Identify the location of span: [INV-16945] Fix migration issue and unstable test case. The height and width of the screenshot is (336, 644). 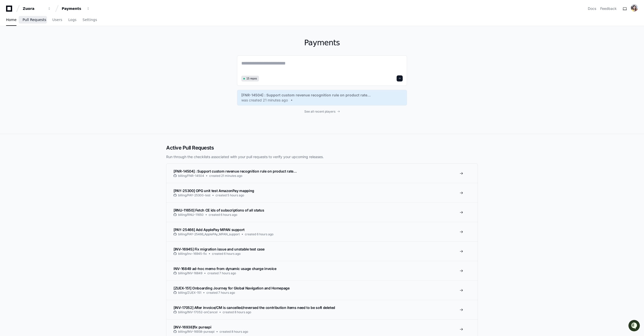
(219, 249).